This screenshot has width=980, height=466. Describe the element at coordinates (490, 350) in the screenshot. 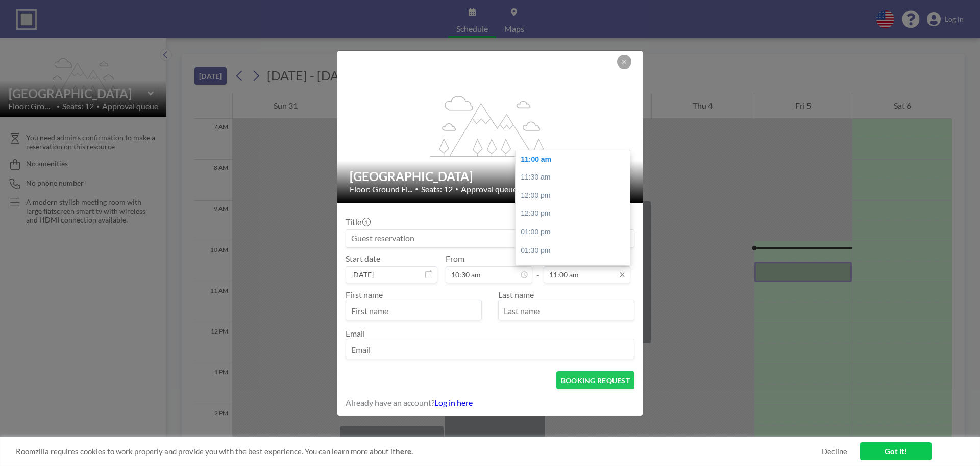

I see `input: Email` at that location.